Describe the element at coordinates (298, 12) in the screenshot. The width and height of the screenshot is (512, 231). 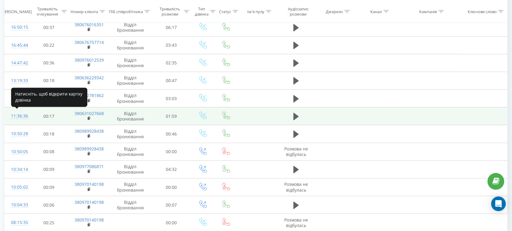
I see `div: Аудіозапис розмови` at that location.